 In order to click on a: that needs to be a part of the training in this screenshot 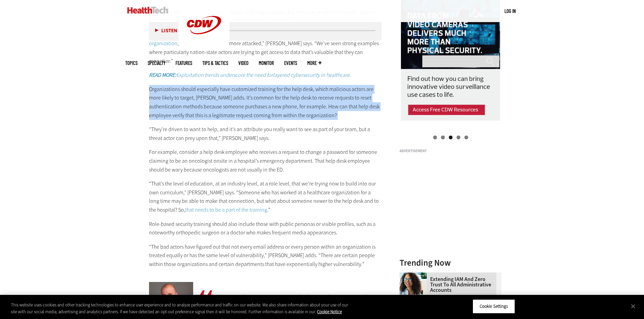, I will do `click(226, 210)`.